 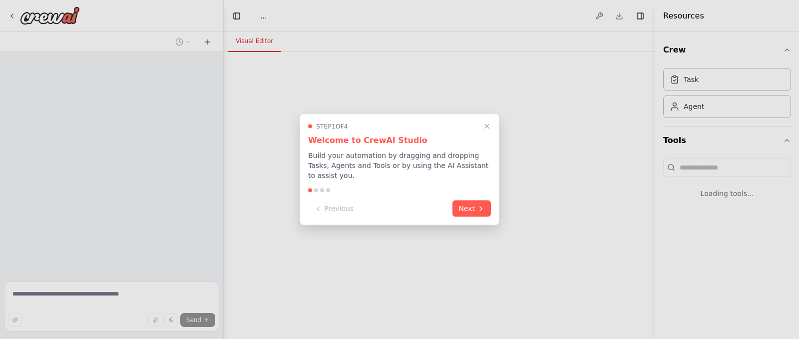 What do you see at coordinates (400, 140) in the screenshot?
I see `h3: Welcome to CrewAI Studio` at bounding box center [400, 140].